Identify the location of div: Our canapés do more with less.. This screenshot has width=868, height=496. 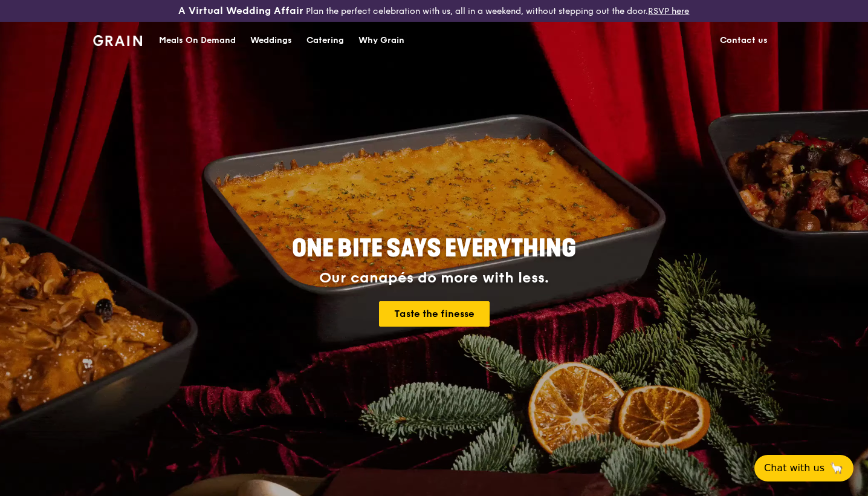
(434, 278).